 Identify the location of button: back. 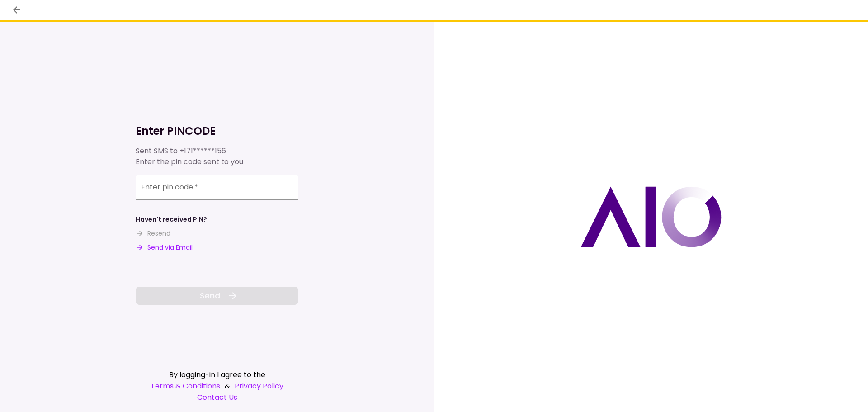
(17, 10).